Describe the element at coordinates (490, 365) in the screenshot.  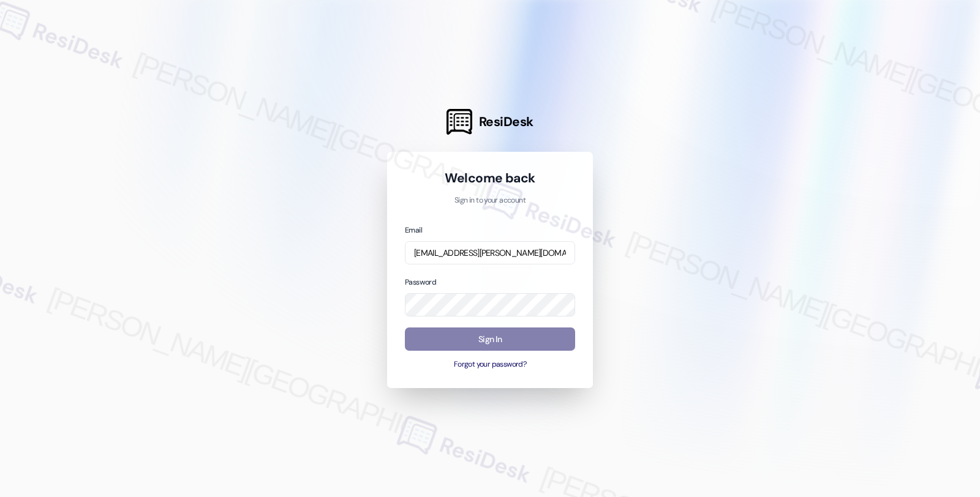
I see `button: Forgot your password?` at that location.